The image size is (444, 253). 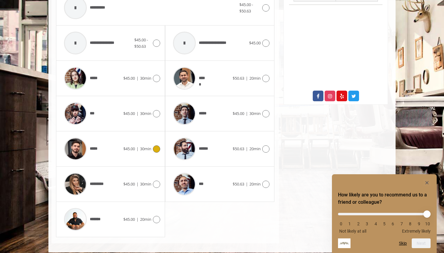 I want to click on li: 8, so click(x=410, y=224).